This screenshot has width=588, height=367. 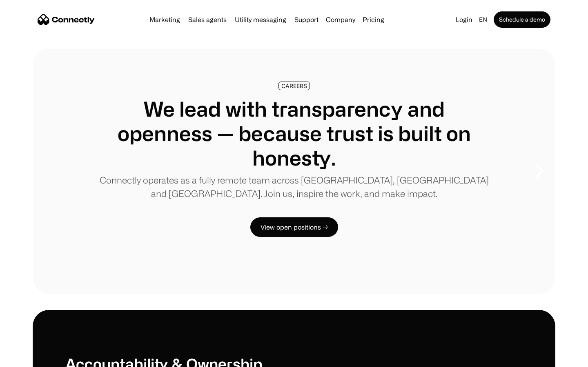 What do you see at coordinates (373, 19) in the screenshot?
I see `a: Pricing` at bounding box center [373, 19].